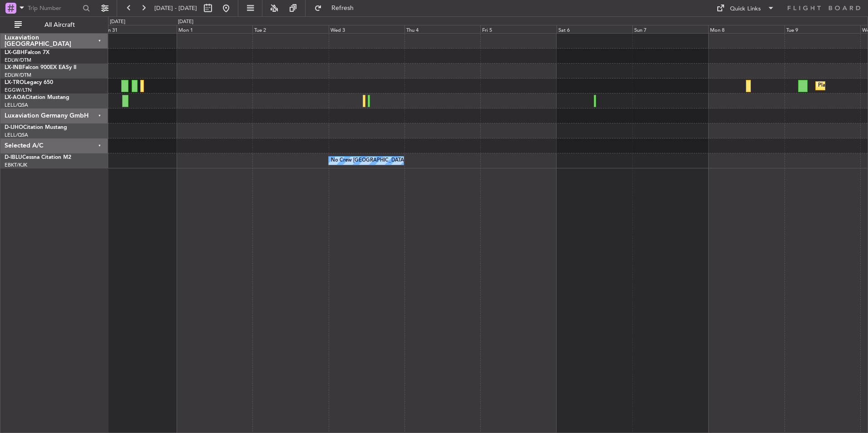  I want to click on input: Trip Number, so click(54, 8).